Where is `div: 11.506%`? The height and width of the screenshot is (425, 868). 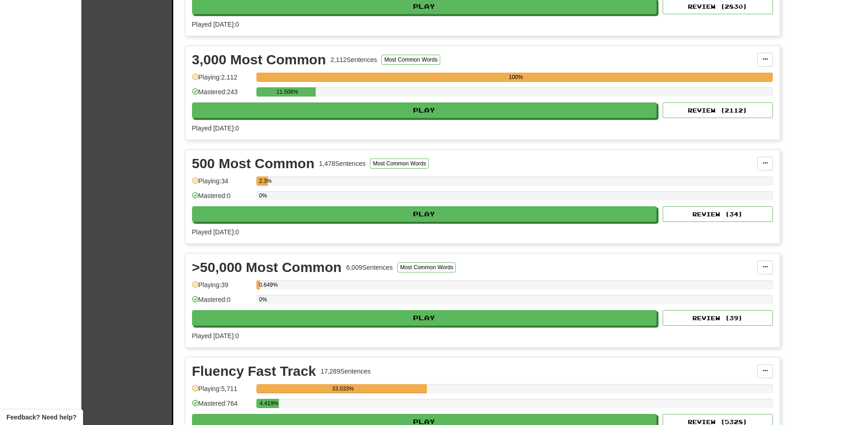 div: 11.506% is located at coordinates (287, 91).